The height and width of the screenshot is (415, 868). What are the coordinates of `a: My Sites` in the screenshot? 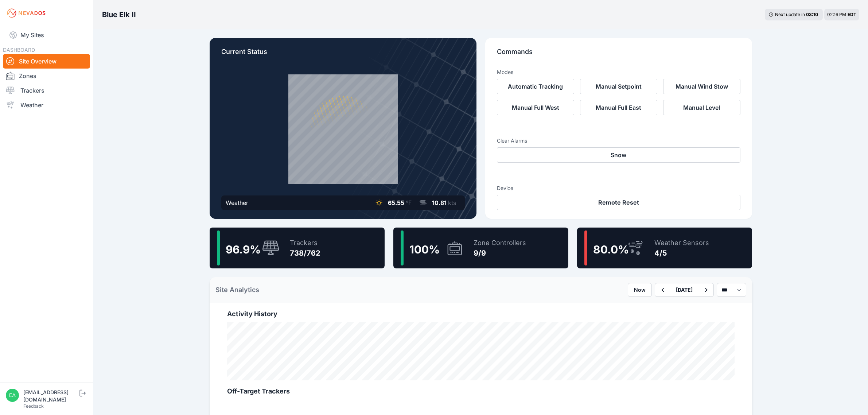 It's located at (47, 35).